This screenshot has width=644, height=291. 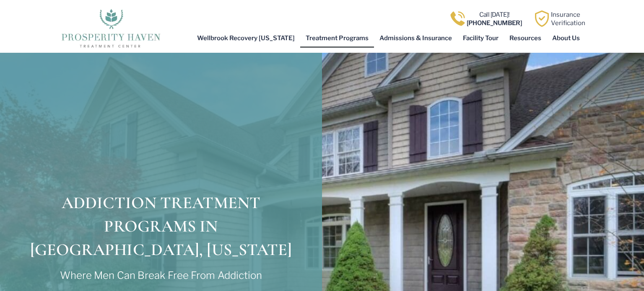 I want to click on a: Facility Tour, so click(x=480, y=38).